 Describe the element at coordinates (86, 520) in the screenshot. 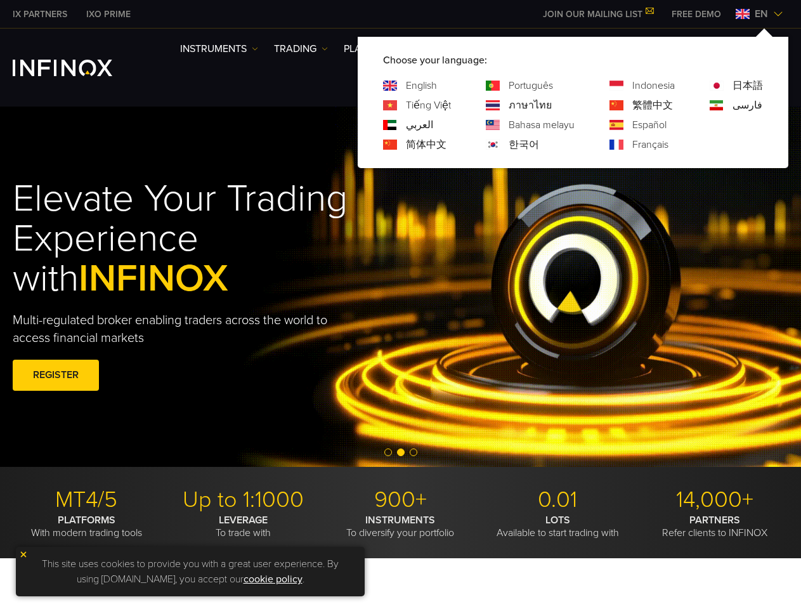

I see `strong: PLATFORMS` at that location.